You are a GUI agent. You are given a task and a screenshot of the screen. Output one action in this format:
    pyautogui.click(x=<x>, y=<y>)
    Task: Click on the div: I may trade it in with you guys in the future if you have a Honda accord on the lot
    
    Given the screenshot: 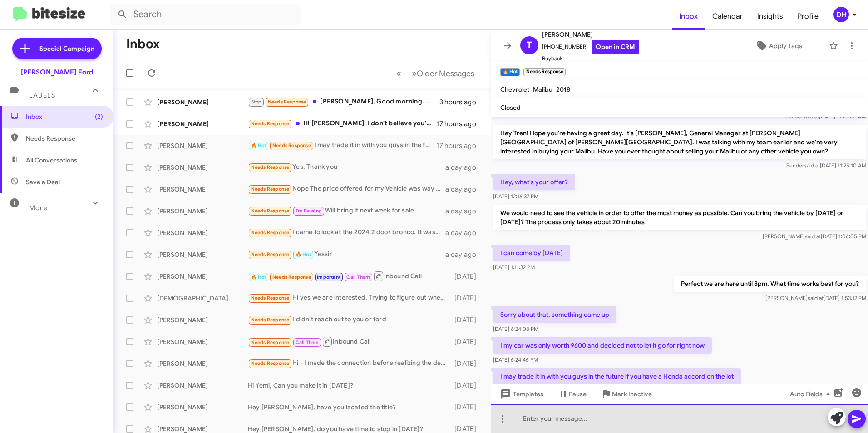 What is the action you would take?
    pyautogui.click(x=342, y=145)
    